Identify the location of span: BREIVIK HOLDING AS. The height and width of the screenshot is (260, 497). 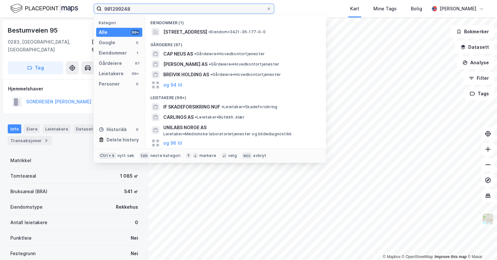
(186, 75).